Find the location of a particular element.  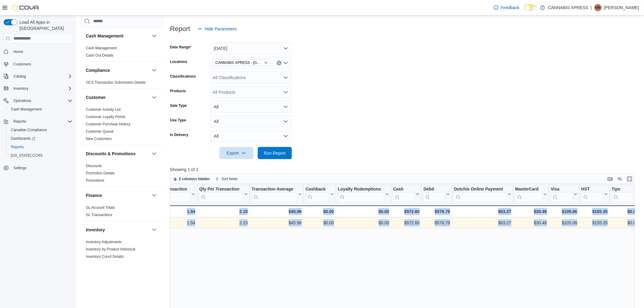

a: New Customers is located at coordinates (99, 139).